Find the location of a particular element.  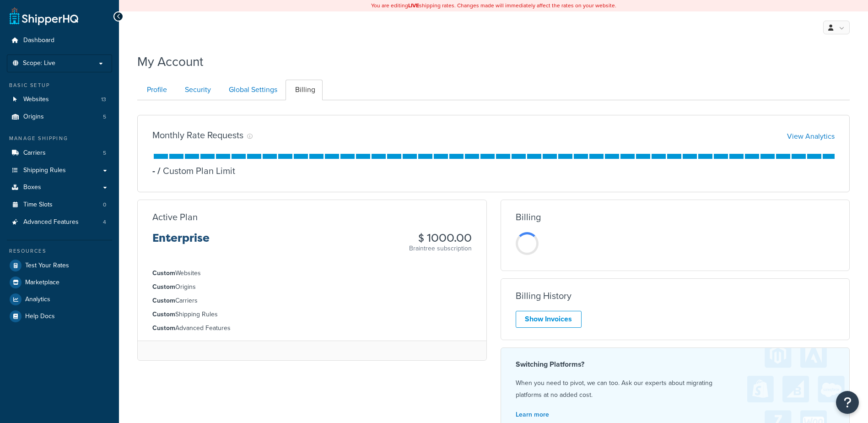

span: Time Slots is located at coordinates (38, 204).